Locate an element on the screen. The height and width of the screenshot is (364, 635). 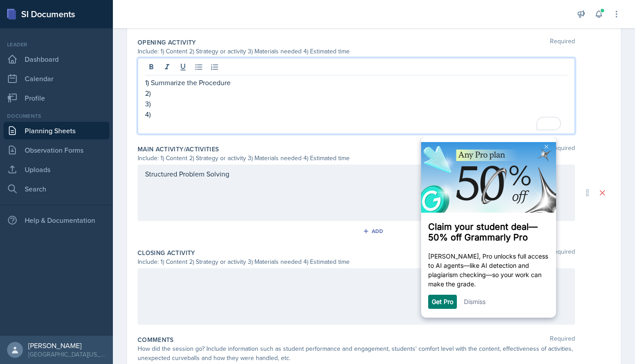
a: Profile is located at coordinates (56, 98).